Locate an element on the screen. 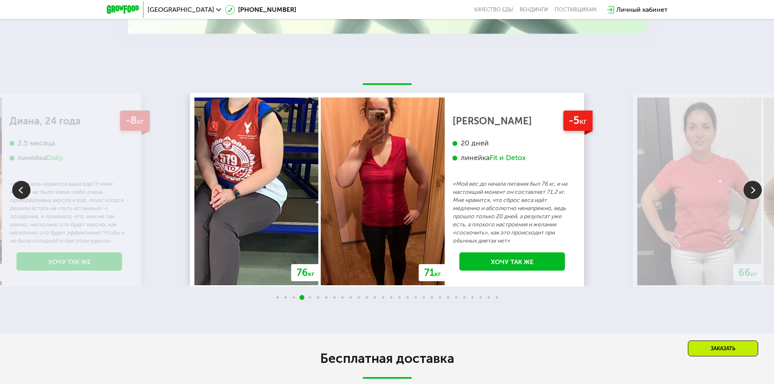 The width and height of the screenshot is (774, 384). img: Slide right is located at coordinates (752, 190).